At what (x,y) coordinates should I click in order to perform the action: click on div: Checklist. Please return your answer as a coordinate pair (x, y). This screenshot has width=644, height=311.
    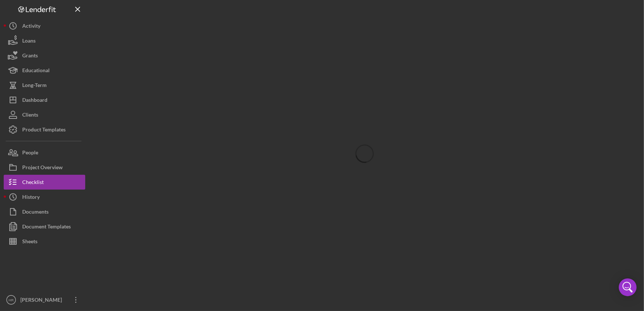
    Looking at the image, I should click on (33, 183).